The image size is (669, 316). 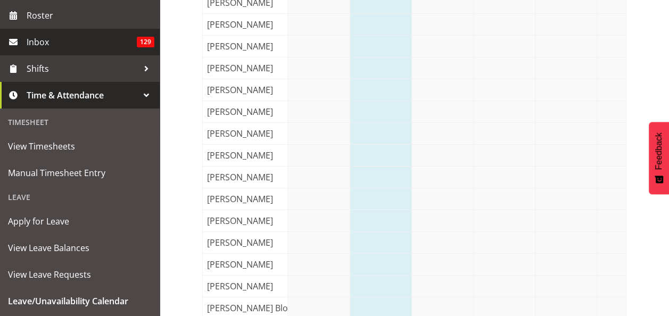 What do you see at coordinates (80, 301) in the screenshot?
I see `span: Leave/Unavailability Calendar` at bounding box center [80, 301].